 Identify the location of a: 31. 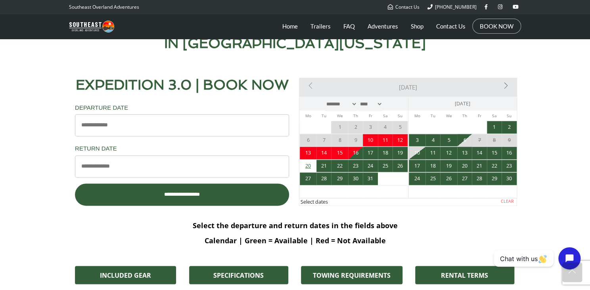
(370, 179).